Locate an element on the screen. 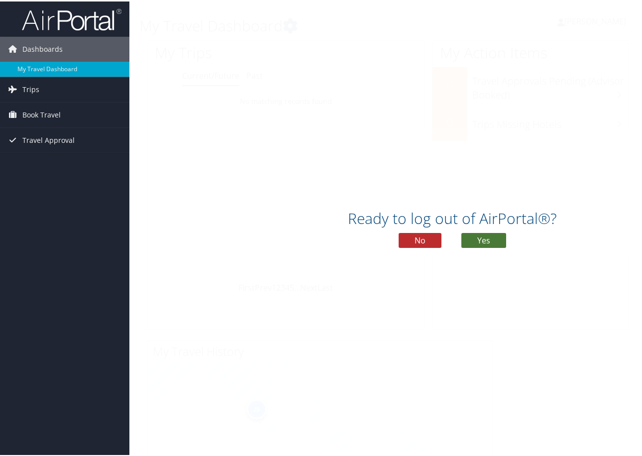 The height and width of the screenshot is (456, 642). button: No is located at coordinates (420, 239).